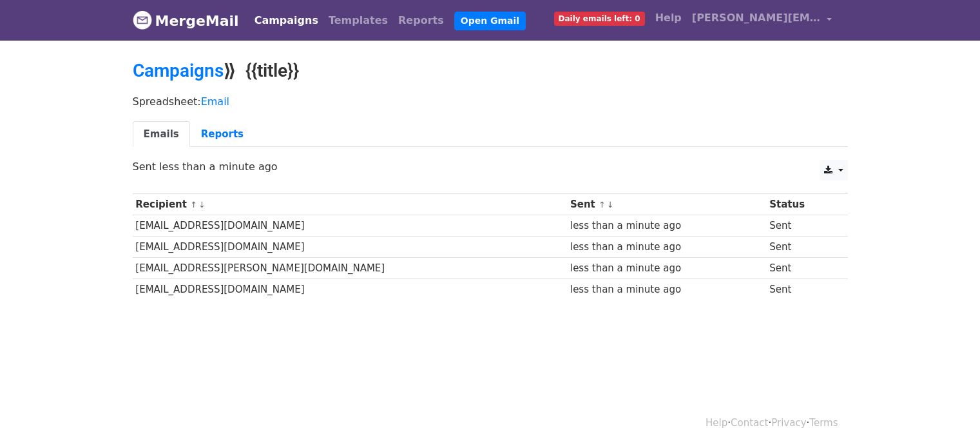  Describe the element at coordinates (185, 21) in the screenshot. I see `a: MergeMail` at that location.